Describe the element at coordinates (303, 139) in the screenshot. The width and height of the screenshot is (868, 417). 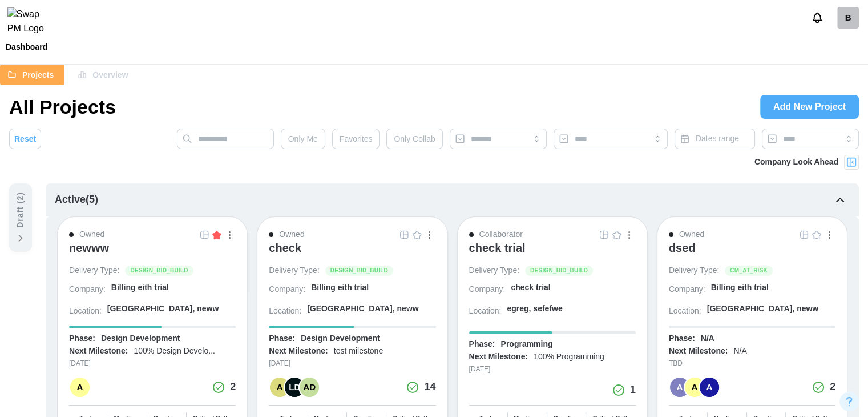
I see `button: Only Me` at that location.